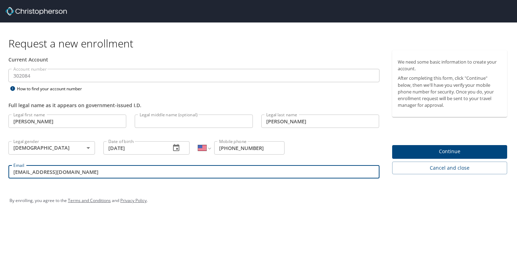  I want to click on a: Terms and Conditions, so click(89, 200).